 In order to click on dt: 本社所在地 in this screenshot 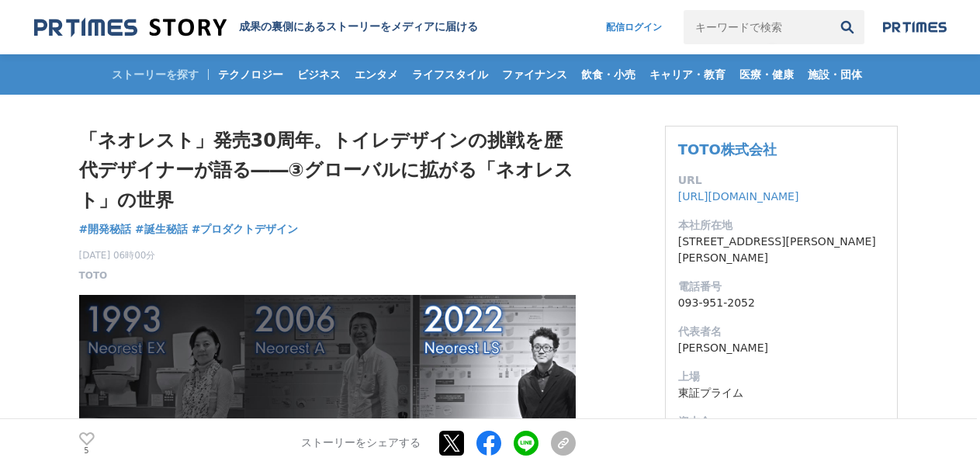, I will do `click(782, 225)`.